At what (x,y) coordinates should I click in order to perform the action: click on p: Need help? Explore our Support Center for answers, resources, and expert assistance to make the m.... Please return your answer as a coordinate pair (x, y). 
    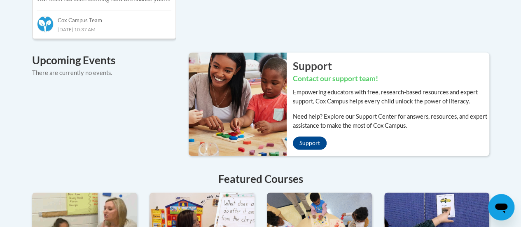
    Looking at the image, I should click on (391, 121).